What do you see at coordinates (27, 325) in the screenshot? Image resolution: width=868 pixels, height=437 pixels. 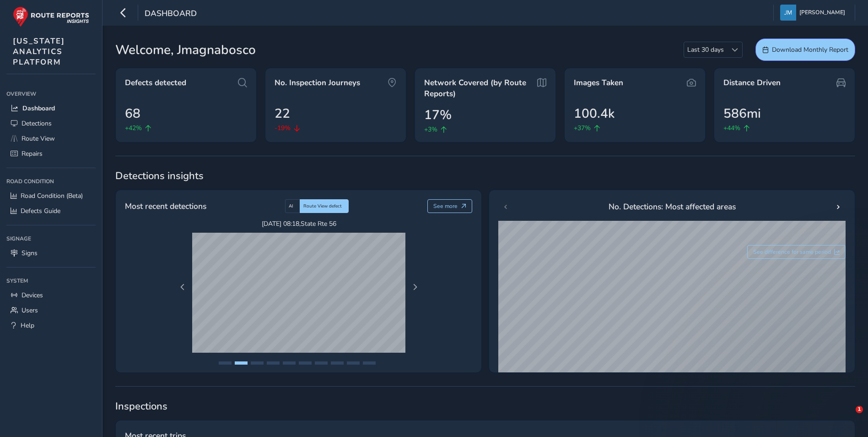 I see `span: Help` at bounding box center [27, 325].